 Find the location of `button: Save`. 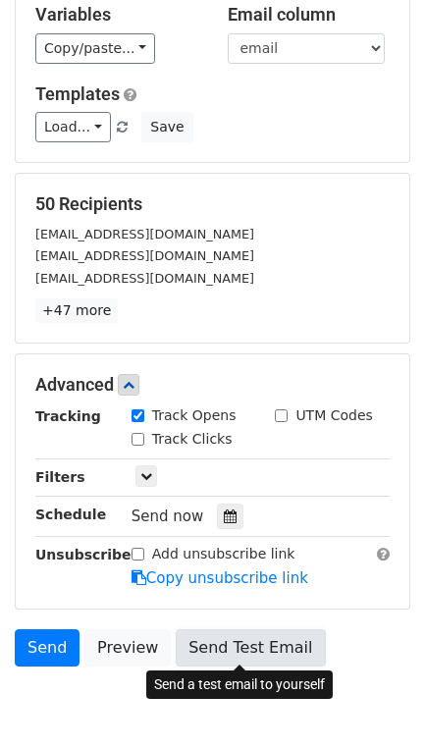

button: Save is located at coordinates (167, 127).